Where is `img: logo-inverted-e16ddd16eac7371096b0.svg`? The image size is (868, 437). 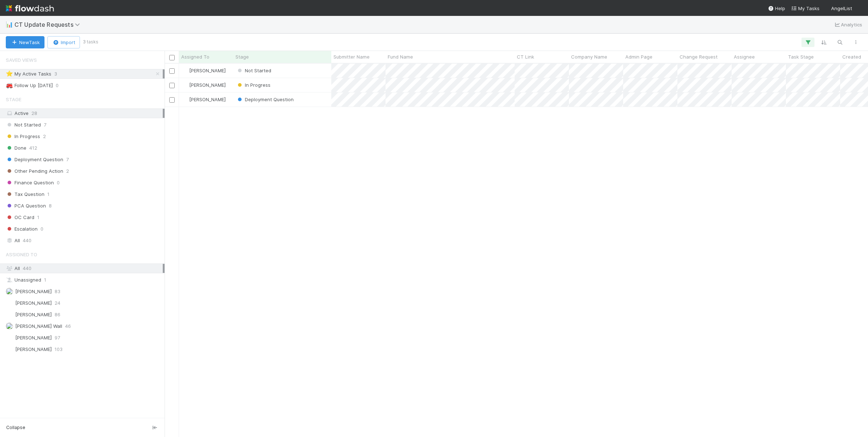 img: logo-inverted-e16ddd16eac7371096b0.svg is located at coordinates (29, 8).